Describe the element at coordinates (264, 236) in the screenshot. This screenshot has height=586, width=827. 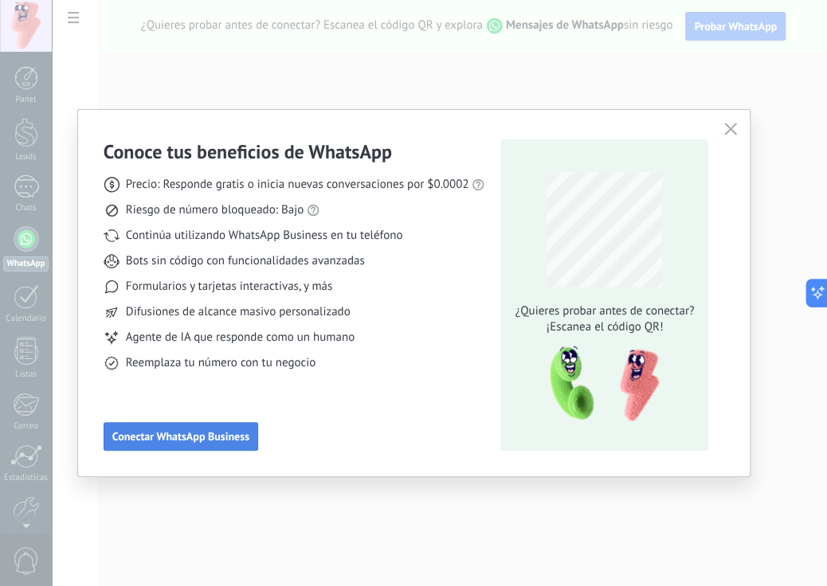
I see `span: Continúa utilizando WhatsApp Business en tu teléfono` at that location.